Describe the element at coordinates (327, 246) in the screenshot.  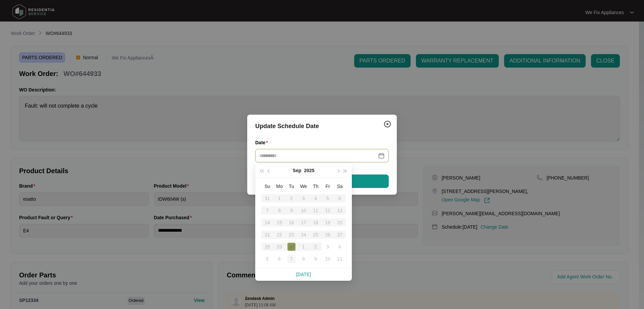
I see `div: 3` at that location.